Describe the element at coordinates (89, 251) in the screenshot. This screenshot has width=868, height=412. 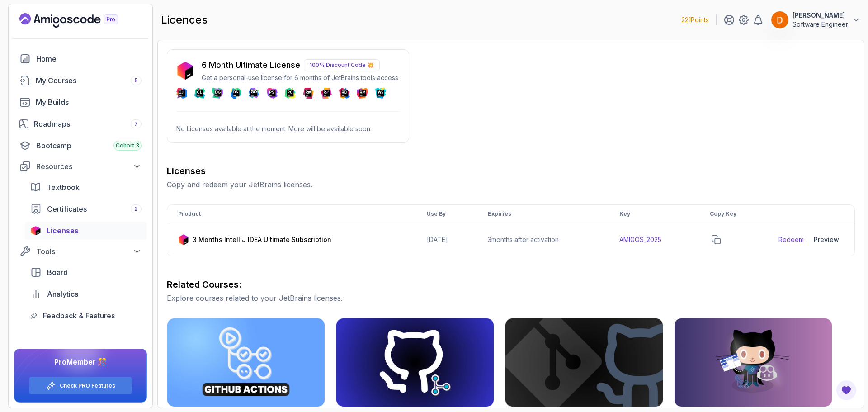
I see `div: Tools` at that location.